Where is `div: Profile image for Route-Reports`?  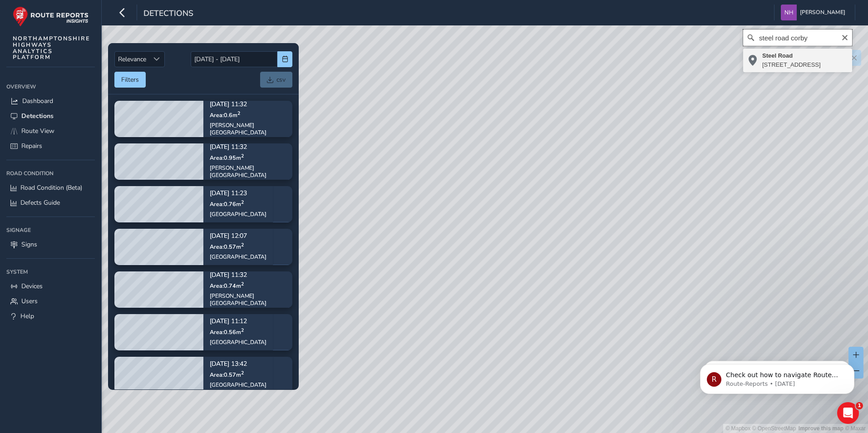
div: Profile image for Route-Reports is located at coordinates (28, 35).